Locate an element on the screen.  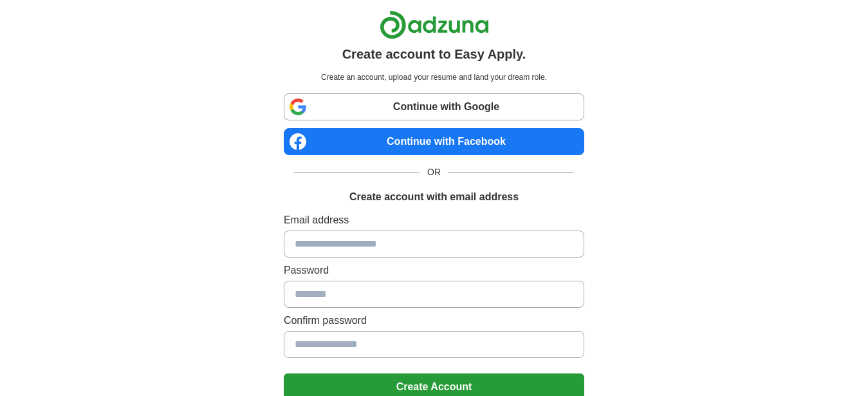
label: Password is located at coordinates (433, 270).